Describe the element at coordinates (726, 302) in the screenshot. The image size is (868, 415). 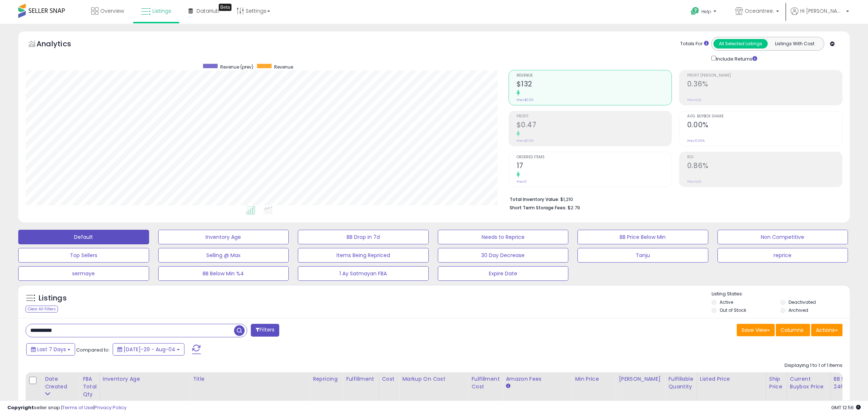
I see `label: Active` at that location.